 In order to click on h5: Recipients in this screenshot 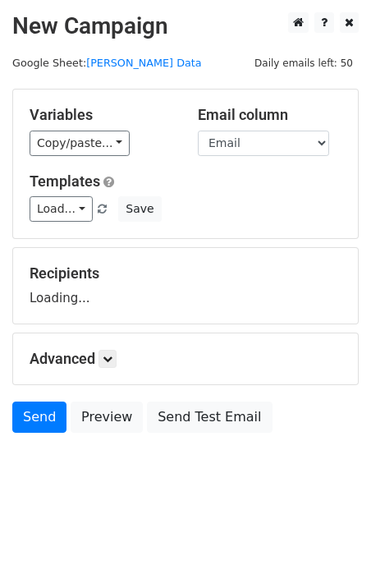, I will do `click(185, 274)`.